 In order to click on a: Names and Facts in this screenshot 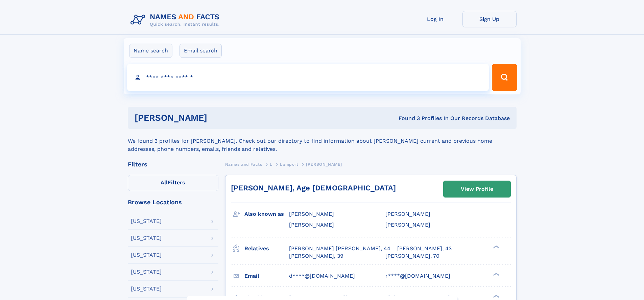, I will do `click(244, 164)`.